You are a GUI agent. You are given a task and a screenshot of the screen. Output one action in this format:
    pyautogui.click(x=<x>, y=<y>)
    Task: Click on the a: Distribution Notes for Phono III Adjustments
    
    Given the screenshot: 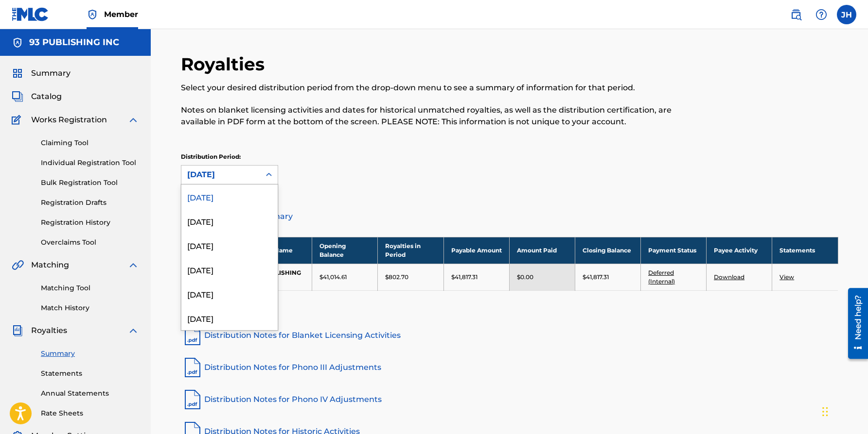 What is the action you would take?
    pyautogui.click(x=509, y=367)
    